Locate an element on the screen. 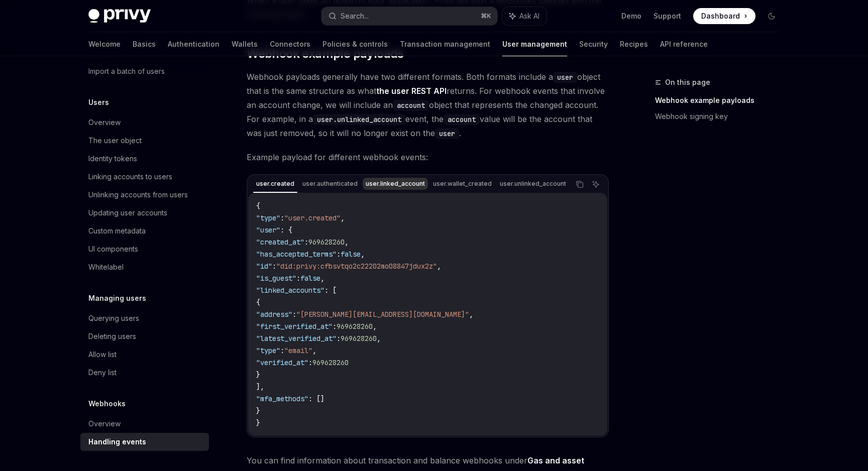 The image size is (868, 471). h5: Users is located at coordinates (99, 102).